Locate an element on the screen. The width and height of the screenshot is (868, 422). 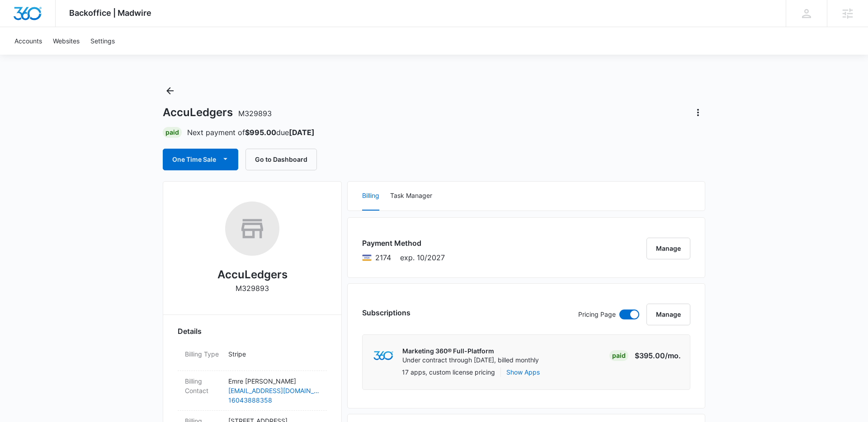
a: Settings is located at coordinates (103, 40).